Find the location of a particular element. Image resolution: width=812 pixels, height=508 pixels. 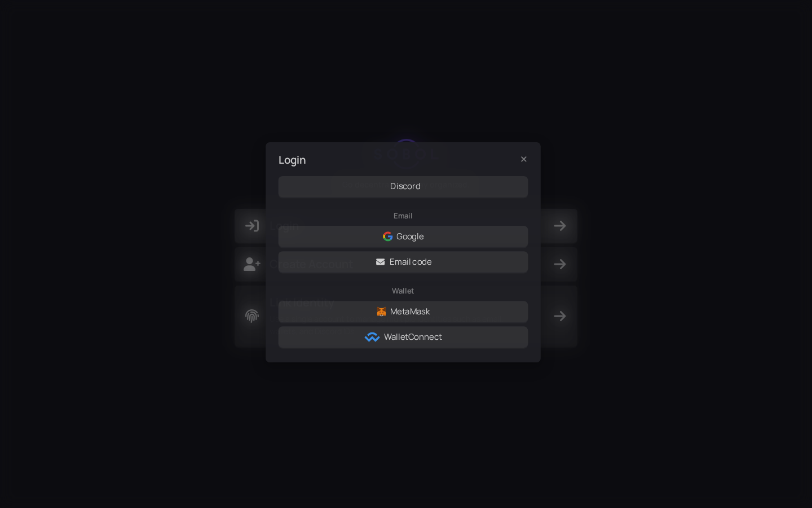

div: Login is located at coordinates (393, 156).